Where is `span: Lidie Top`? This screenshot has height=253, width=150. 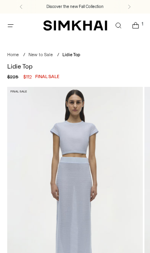
span: Lidie Top is located at coordinates (71, 55).